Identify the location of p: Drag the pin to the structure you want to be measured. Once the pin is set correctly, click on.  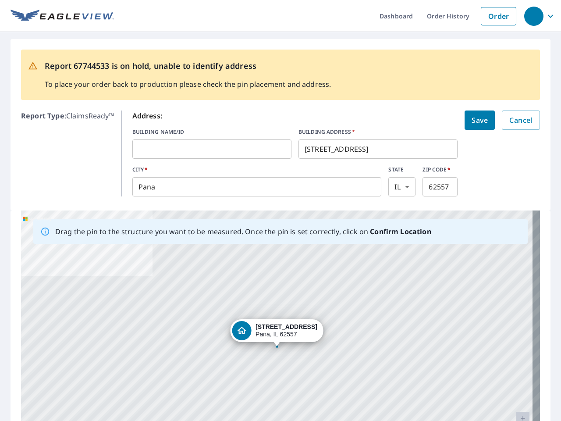
(243, 232).